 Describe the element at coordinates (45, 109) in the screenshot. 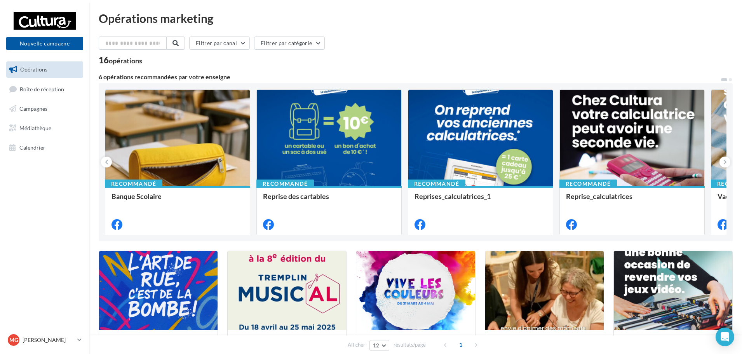

I see `a: Campagnes` at that location.